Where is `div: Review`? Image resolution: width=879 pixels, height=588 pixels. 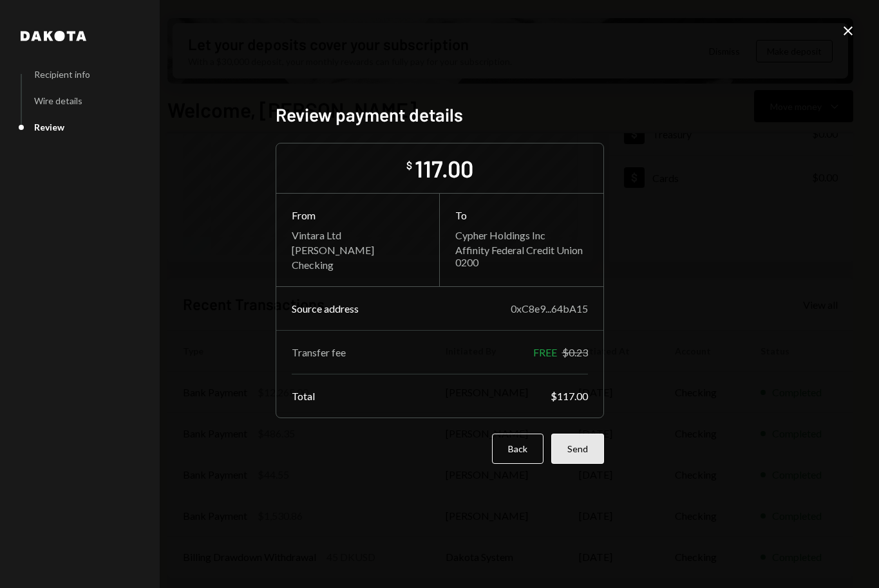
div: Review is located at coordinates (49, 127).